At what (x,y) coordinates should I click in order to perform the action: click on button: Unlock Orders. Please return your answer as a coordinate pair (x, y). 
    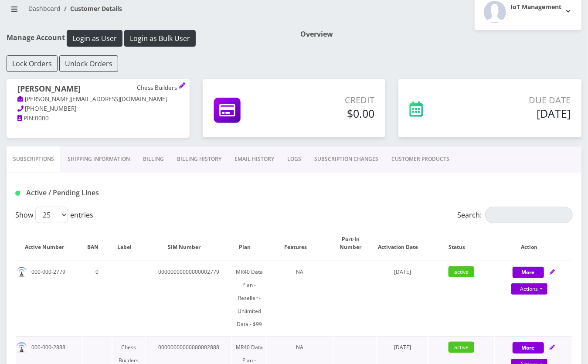
    Looking at the image, I should click on (88, 64).